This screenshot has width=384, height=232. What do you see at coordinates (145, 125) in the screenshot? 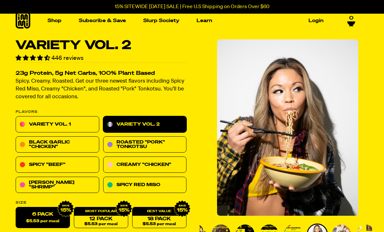
I see `a: Variety Vol. 2` at bounding box center [145, 125].